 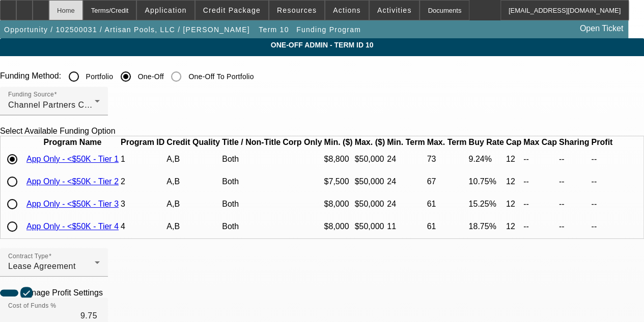 I want to click on th: Credit Quality, so click(x=193, y=142).